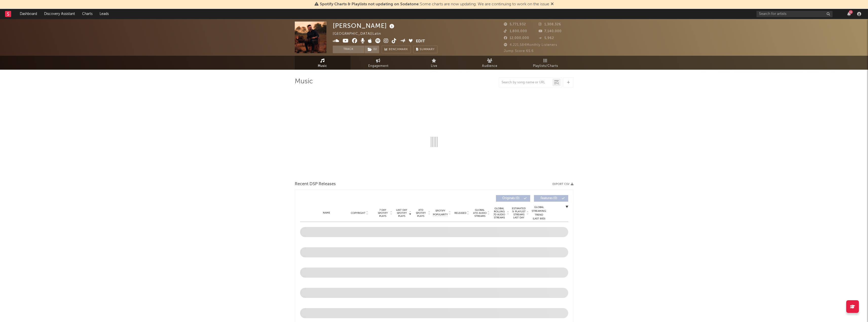 Image resolution: width=868 pixels, height=322 pixels. I want to click on div: Global Streaming Trend (Last 60D), so click(539, 213).